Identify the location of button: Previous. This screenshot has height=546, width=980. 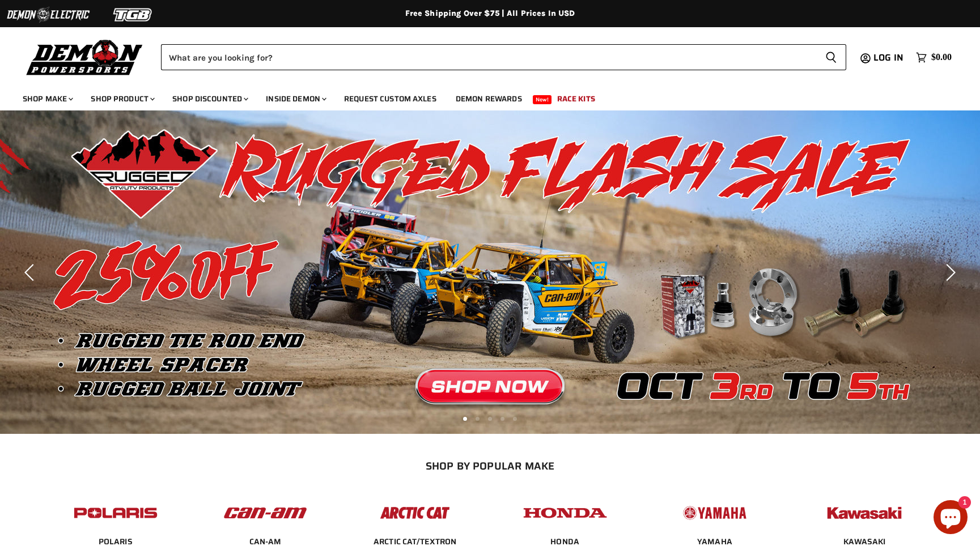
(32, 273).